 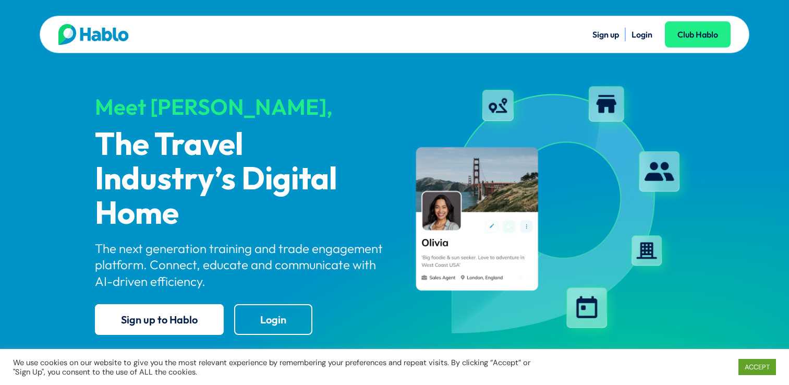 What do you see at coordinates (280, 367) in the screenshot?
I see `div: We use cookies on our website to give you the most relevant experience by remembering your prefer...` at bounding box center [280, 367].